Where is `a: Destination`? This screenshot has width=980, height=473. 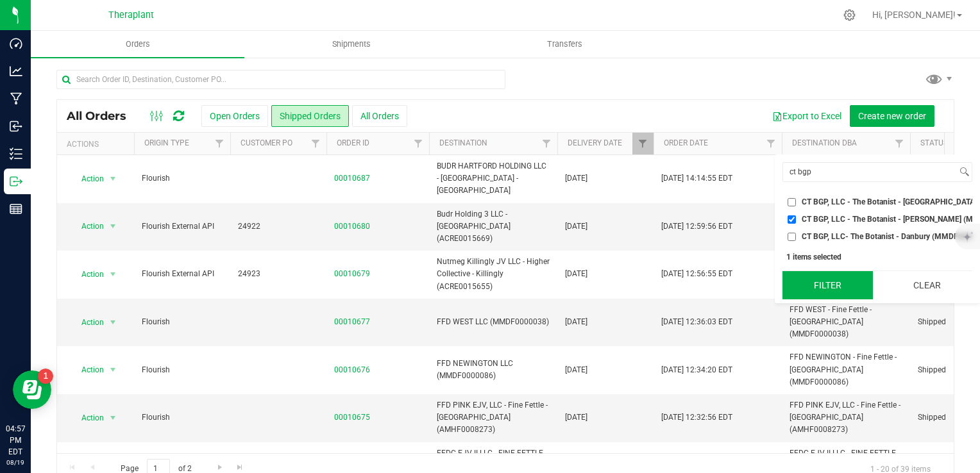
a: Destination is located at coordinates (463, 143).